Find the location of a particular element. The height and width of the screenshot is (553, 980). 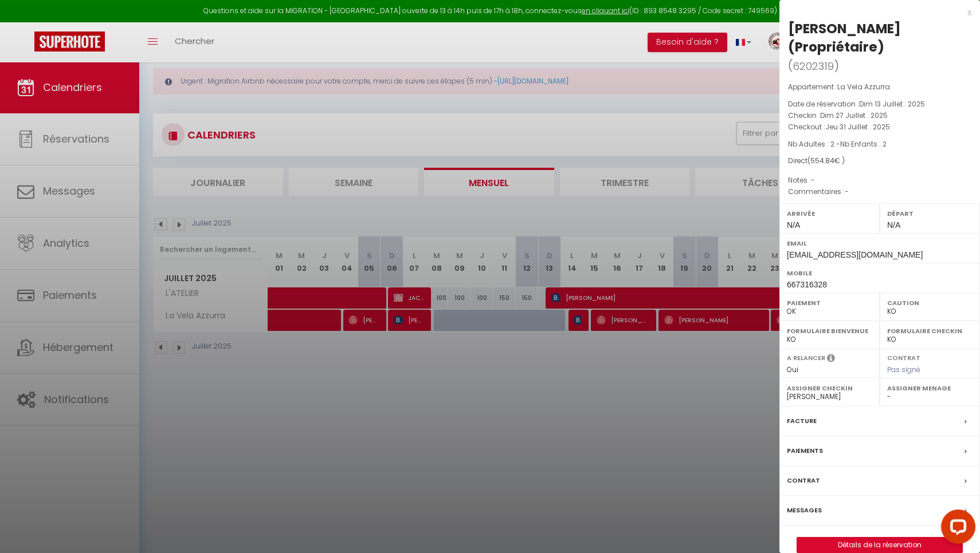

label: Email is located at coordinates (880, 243).